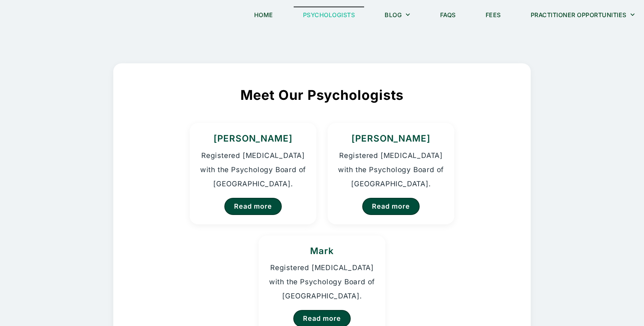  What do you see at coordinates (390, 206) in the screenshot?
I see `a: Read more about Homer` at bounding box center [390, 206].